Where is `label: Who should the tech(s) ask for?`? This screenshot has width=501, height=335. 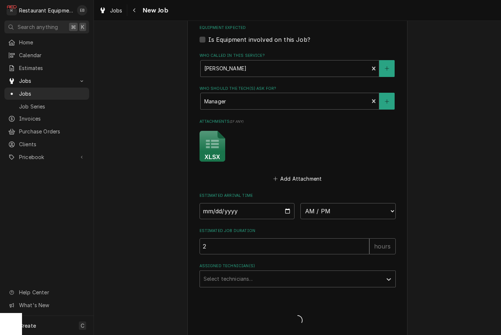 label: Who should the tech(s) ask for? is located at coordinates (297, 89).